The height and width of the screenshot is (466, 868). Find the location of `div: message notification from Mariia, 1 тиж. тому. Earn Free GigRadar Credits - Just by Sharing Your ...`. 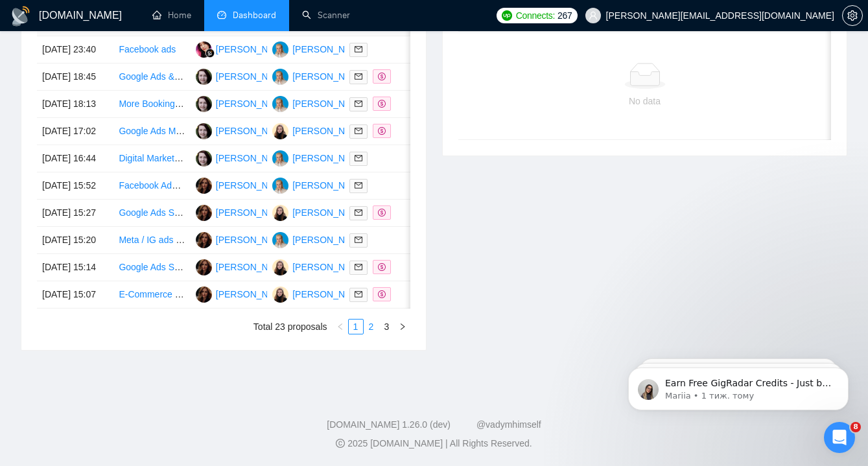

div: message notification from Mariia, 1 тиж. тому. Earn Free GigRadar Credits - Just by Sharing Your ... is located at coordinates (130, 49).